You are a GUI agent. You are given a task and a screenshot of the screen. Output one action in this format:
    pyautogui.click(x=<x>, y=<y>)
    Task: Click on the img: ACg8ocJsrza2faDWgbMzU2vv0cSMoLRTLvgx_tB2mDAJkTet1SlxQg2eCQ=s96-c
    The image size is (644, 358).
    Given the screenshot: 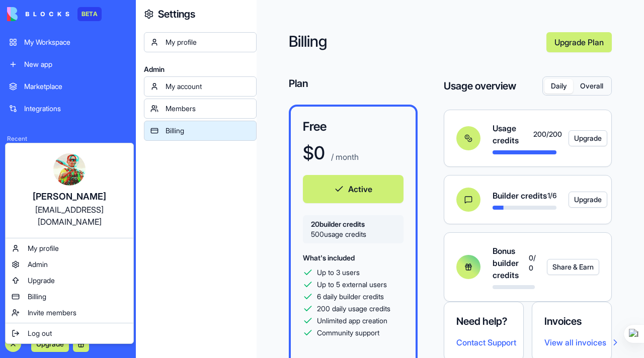 What is the action you would take?
    pyautogui.click(x=69, y=170)
    